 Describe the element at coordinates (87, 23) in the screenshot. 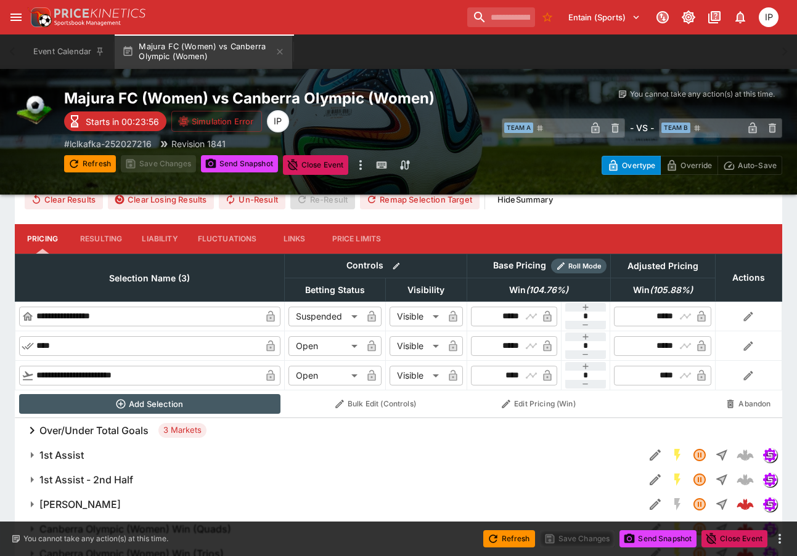

I see `img: Sportsbook Management` at that location.